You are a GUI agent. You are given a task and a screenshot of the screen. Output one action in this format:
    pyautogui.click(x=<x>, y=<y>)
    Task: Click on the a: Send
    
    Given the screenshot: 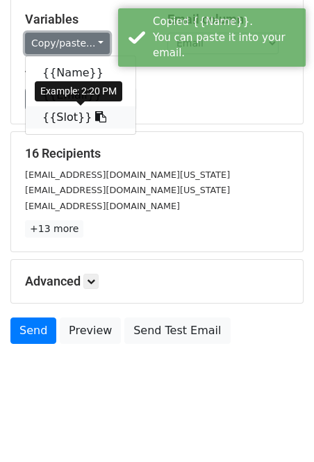 What is the action you would take?
    pyautogui.click(x=33, y=331)
    